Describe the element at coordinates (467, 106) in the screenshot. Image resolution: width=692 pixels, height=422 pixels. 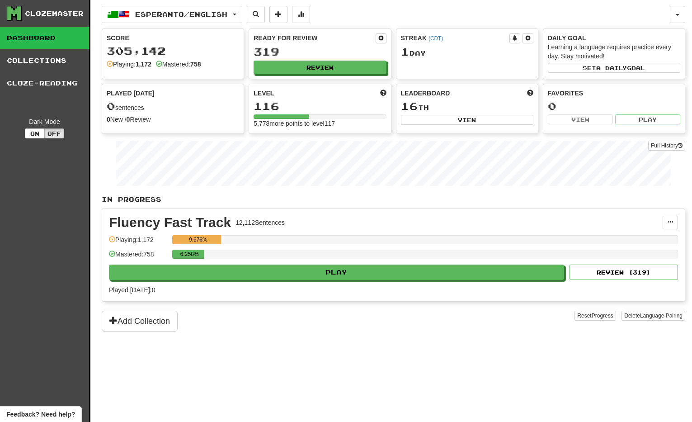
I see `div: th` at that location.